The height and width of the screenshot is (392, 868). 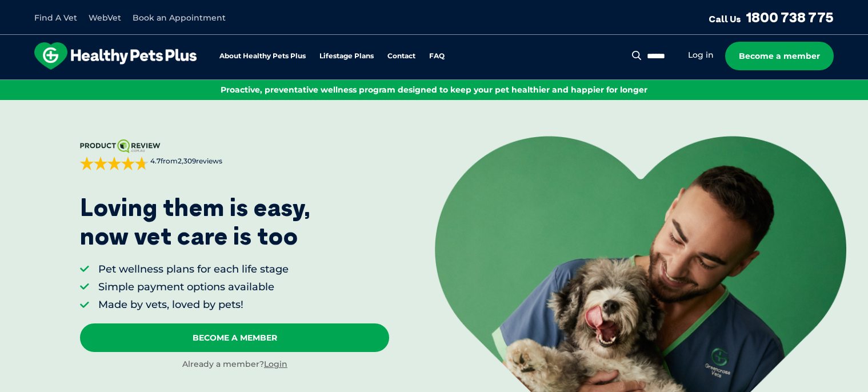 What do you see at coordinates (779, 56) in the screenshot?
I see `a: Become a member` at bounding box center [779, 56].